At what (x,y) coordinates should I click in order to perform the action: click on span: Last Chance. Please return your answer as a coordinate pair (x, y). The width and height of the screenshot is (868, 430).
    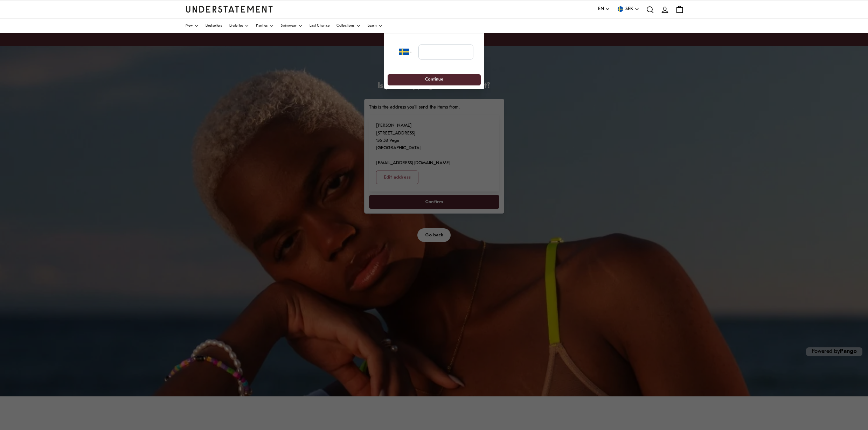
    Looking at the image, I should click on (319, 26).